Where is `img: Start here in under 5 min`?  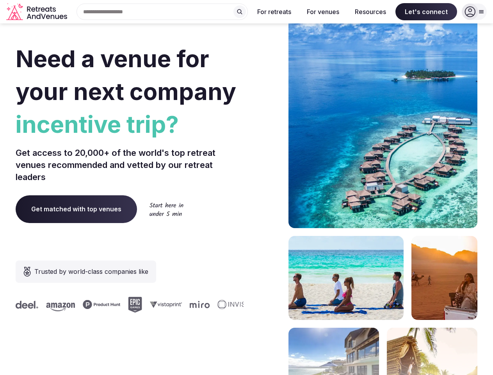 img: Start here in under 5 min is located at coordinates (166, 209).